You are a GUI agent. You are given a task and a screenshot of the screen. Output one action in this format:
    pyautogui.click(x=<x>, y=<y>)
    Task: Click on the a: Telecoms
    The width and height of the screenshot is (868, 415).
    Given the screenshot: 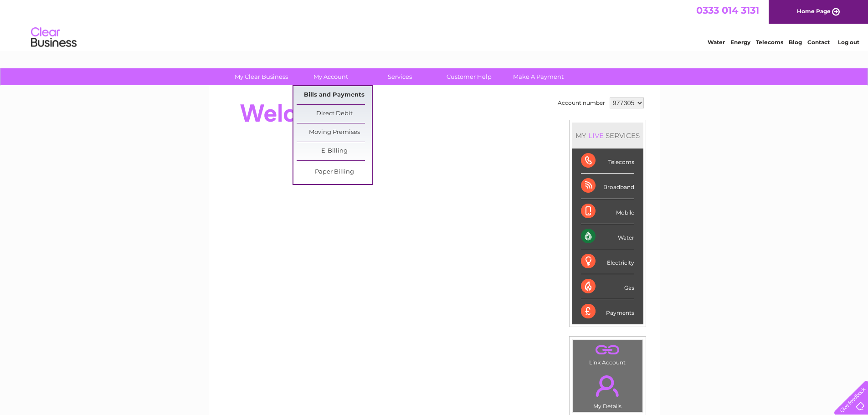 What is the action you would take?
    pyautogui.click(x=769, y=42)
    